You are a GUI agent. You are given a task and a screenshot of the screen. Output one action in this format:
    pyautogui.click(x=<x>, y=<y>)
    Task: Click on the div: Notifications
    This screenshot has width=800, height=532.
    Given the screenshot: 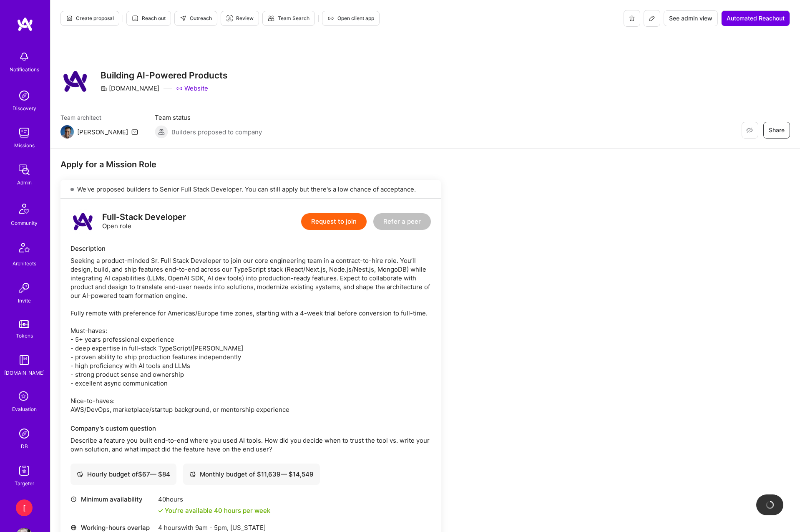 What is the action you would take?
    pyautogui.click(x=25, y=70)
    